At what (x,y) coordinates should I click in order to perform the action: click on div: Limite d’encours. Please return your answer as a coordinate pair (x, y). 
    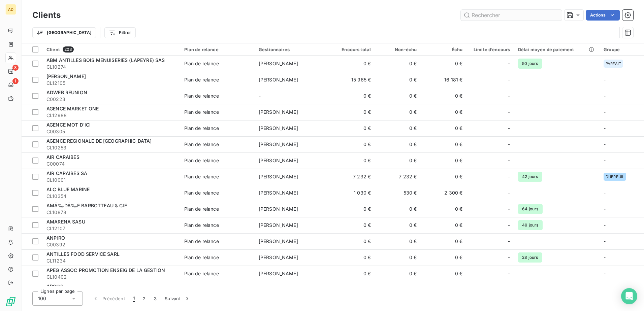
    Looking at the image, I should click on (490, 49).